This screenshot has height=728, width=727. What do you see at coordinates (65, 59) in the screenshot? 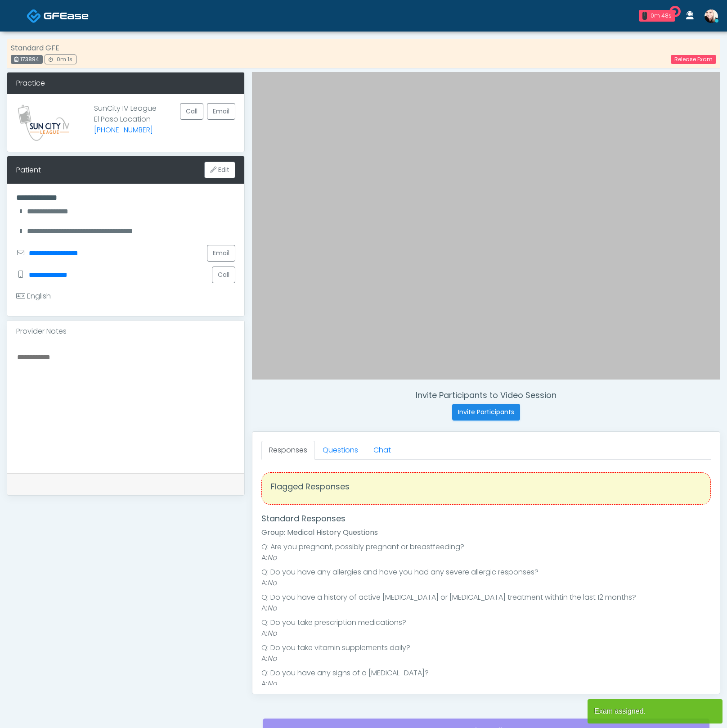
I see `span: 0m 1s` at bounding box center [65, 59].